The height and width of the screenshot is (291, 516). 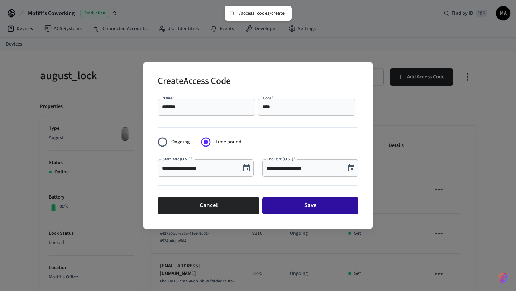 I want to click on span: Ongoing, so click(x=180, y=142).